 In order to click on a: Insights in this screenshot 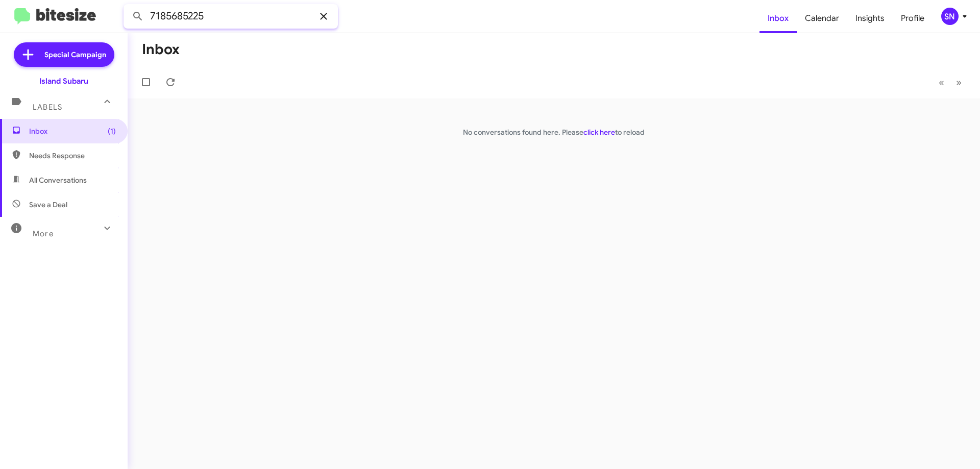, I will do `click(870, 18)`.